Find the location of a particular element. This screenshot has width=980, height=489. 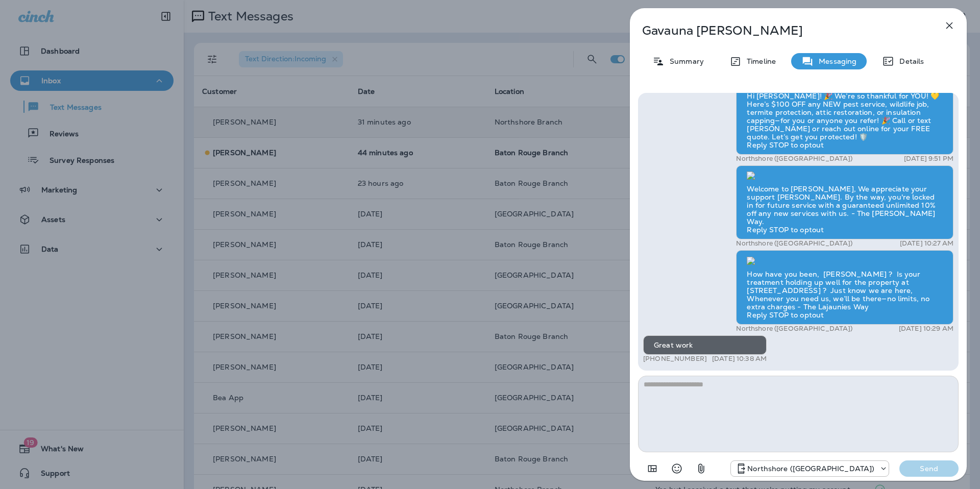

button: Add in a premade template is located at coordinates (653, 469).